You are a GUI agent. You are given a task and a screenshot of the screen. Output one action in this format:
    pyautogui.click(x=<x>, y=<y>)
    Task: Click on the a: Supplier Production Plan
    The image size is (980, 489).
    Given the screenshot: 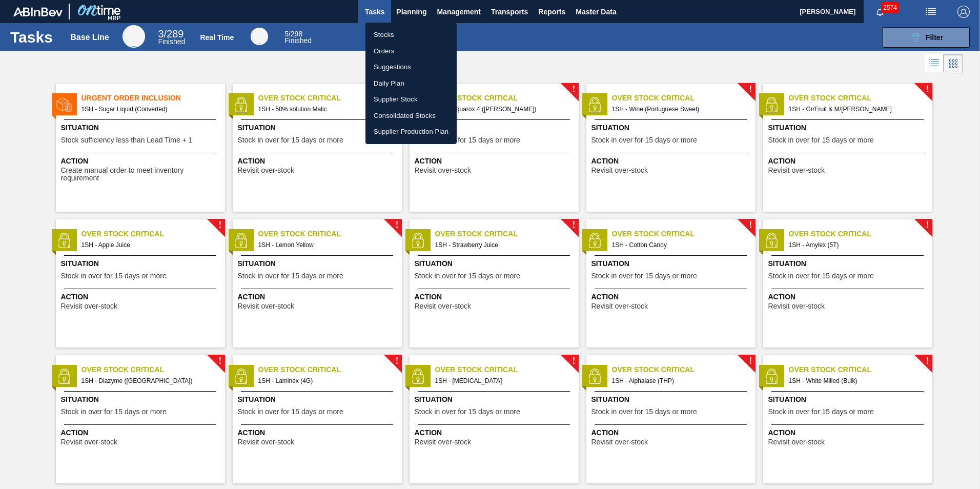 What is the action you would take?
    pyautogui.click(x=411, y=132)
    